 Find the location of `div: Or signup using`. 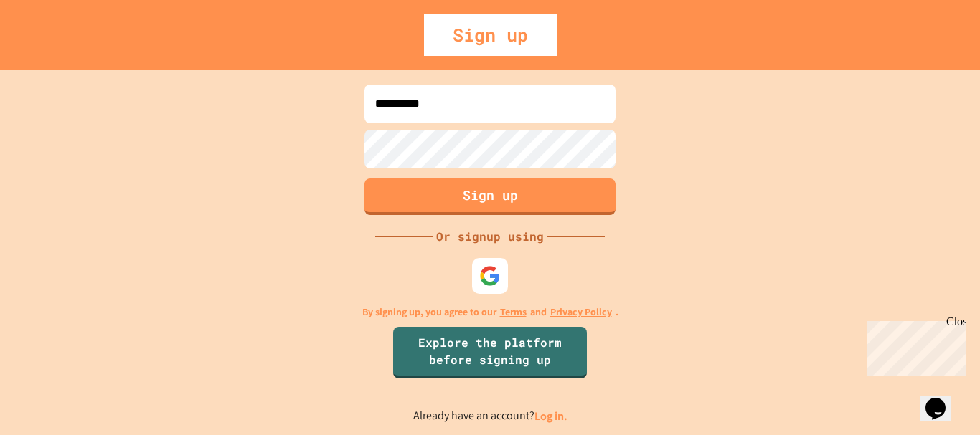

div: Or signup using is located at coordinates (490, 236).